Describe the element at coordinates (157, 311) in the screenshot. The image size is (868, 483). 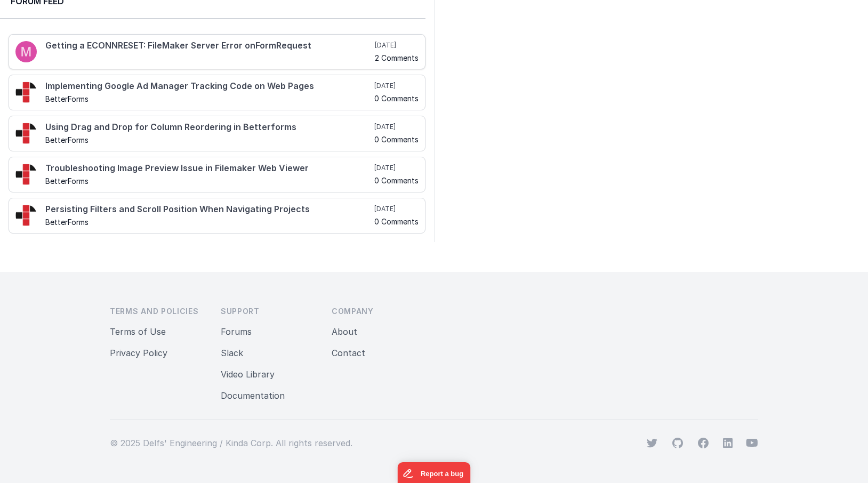
I see `h3: Terms and Policies` at that location.